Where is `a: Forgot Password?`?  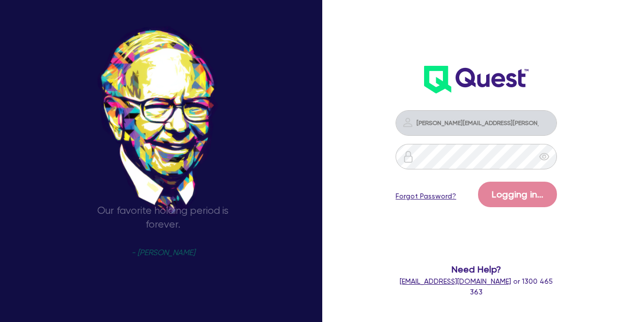 a: Forgot Password? is located at coordinates (426, 196).